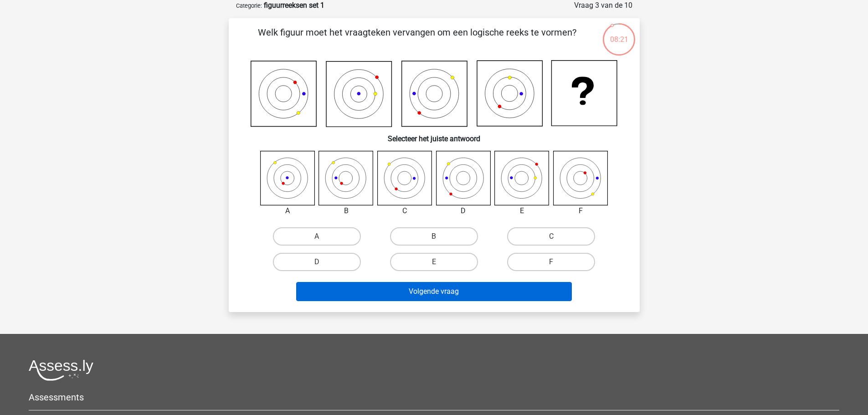 This screenshot has height=415, width=868. What do you see at coordinates (287, 211) in the screenshot?
I see `div: A` at bounding box center [287, 211].